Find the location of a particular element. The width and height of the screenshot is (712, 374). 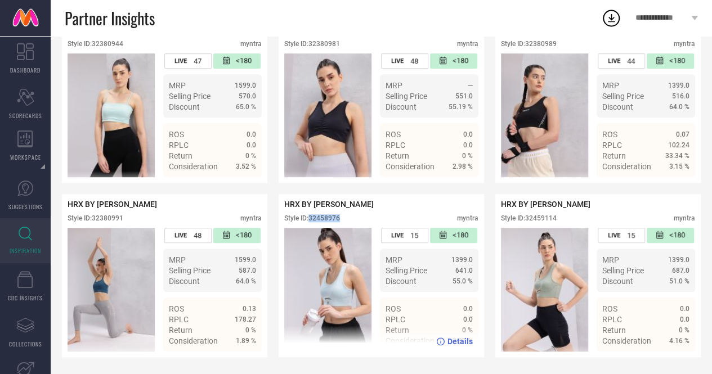

span: DASHBOARD is located at coordinates (25, 70).